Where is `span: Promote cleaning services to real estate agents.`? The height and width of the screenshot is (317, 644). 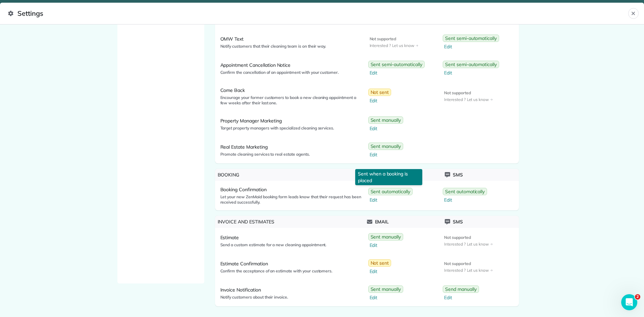 span: Promote cleaning services to real estate agents. is located at coordinates (290, 154).